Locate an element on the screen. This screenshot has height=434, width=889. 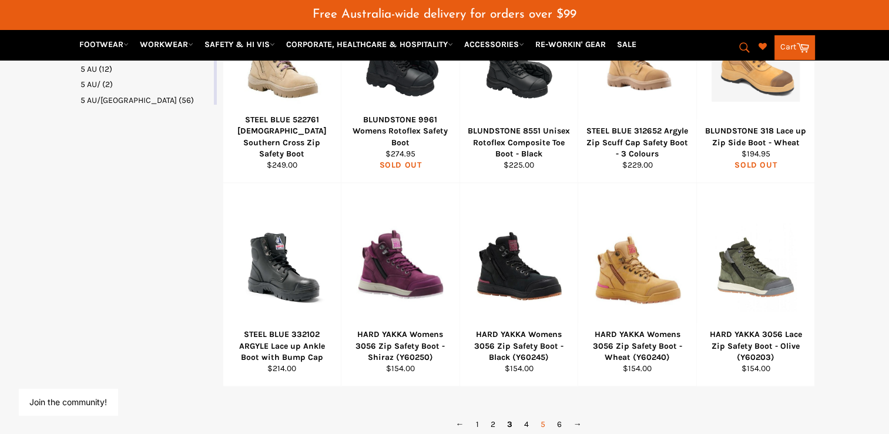
a: WORKWEAR is located at coordinates (166, 44).